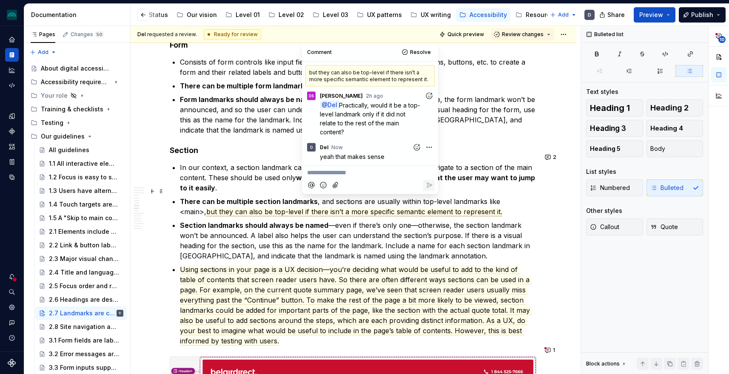  What do you see at coordinates (248, 15) in the screenshot?
I see `div: Level 01` at bounding box center [248, 15].